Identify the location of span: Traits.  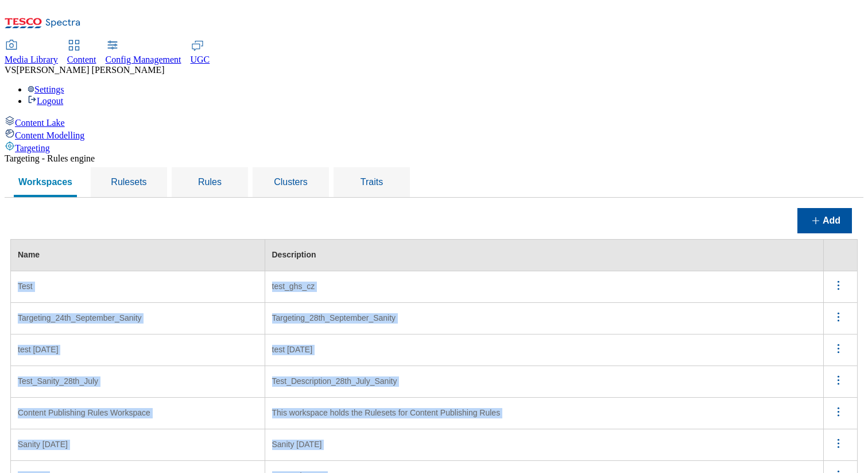
(371, 182).